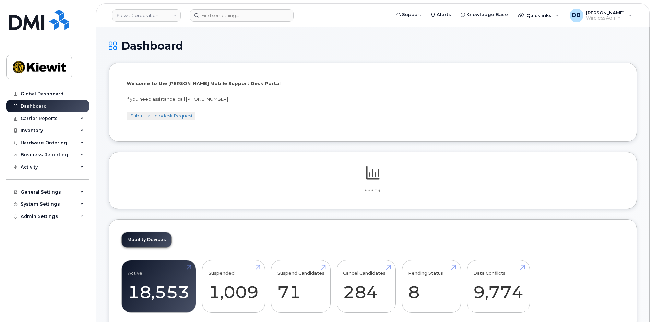 This screenshot has height=322, width=653. I want to click on a: Submit a Helpdesk Request, so click(161, 116).